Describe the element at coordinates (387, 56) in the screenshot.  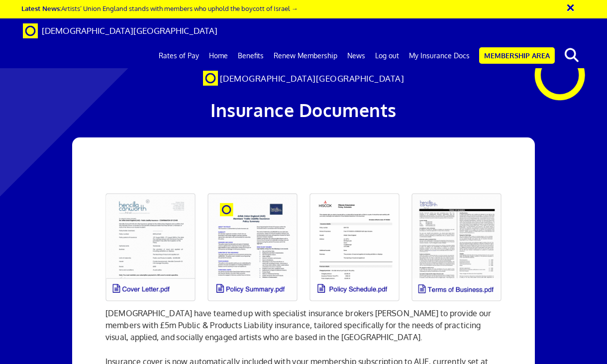
I see `a: Log out` at that location.